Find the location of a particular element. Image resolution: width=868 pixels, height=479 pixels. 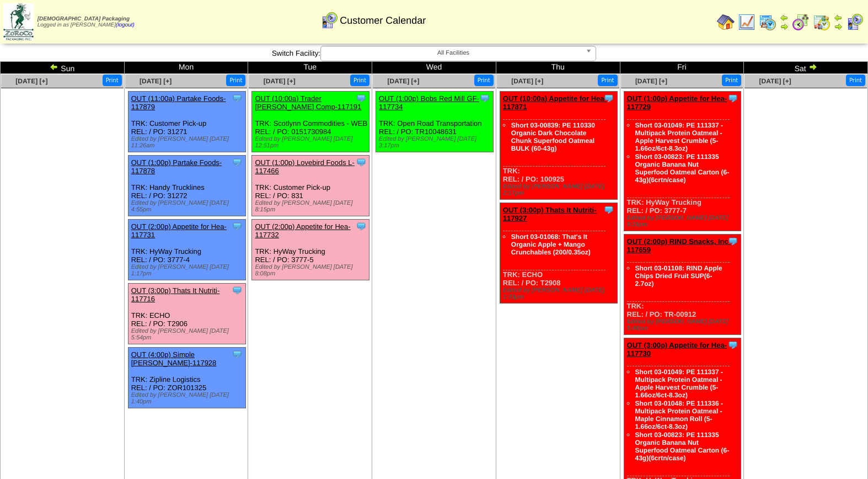

a: OUT (11:00a) Partake Foods-117879 is located at coordinates (179, 103).